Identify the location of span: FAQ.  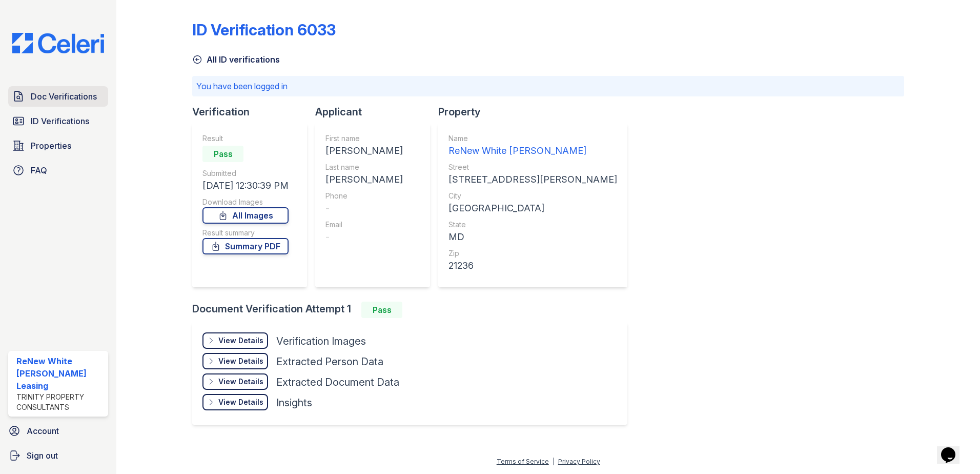
(39, 170).